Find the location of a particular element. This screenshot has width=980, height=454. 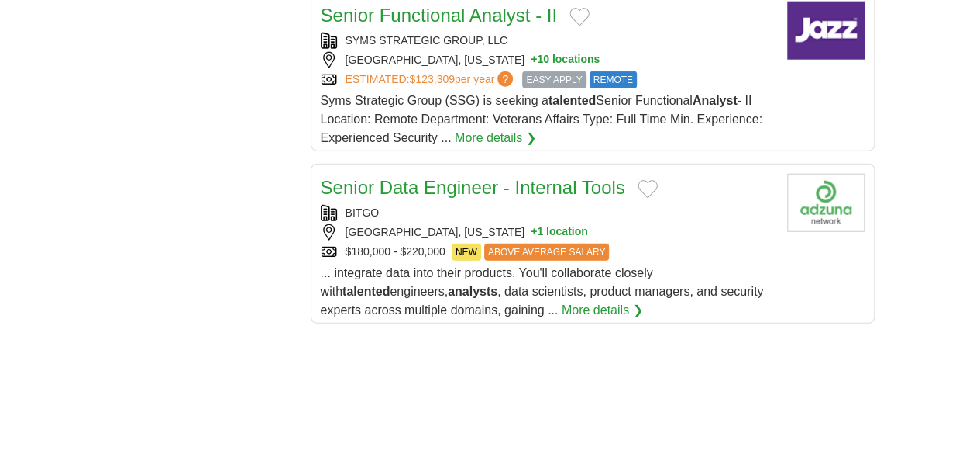

span: Syms Strategic Group (SSG) is seeking a Senior Functional - II Location: Remote Department: Veter... is located at coordinates (542, 119).